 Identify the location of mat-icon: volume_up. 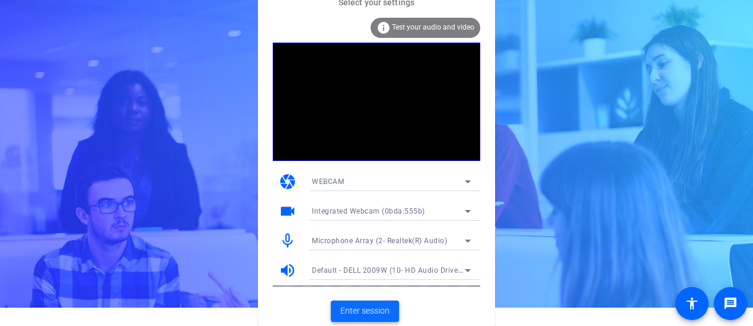
(287, 271).